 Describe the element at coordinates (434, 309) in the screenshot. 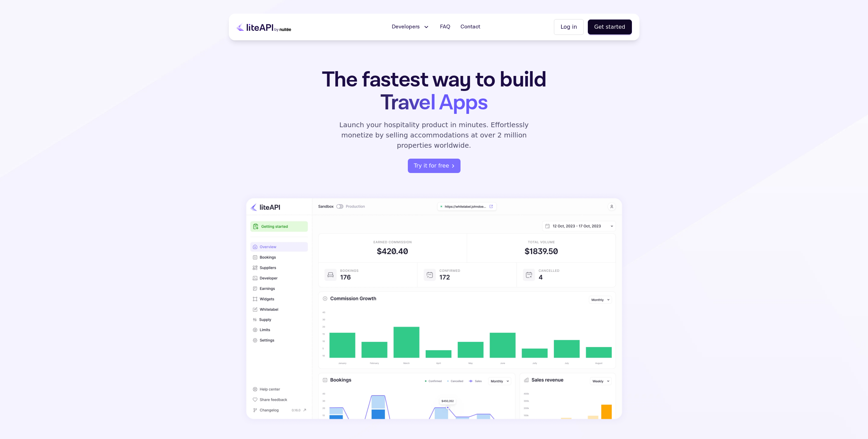

I see `img: dashboard illustration` at that location.